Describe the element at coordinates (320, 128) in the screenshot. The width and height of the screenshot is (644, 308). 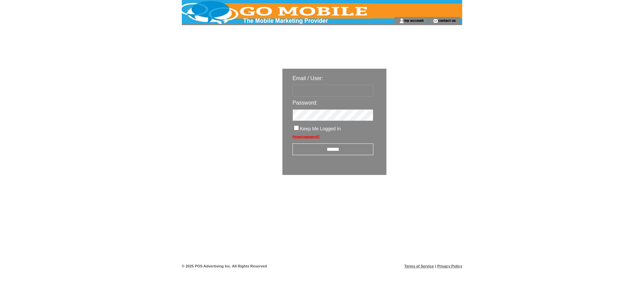
I see `span: Keep Me Logged In` at that location.